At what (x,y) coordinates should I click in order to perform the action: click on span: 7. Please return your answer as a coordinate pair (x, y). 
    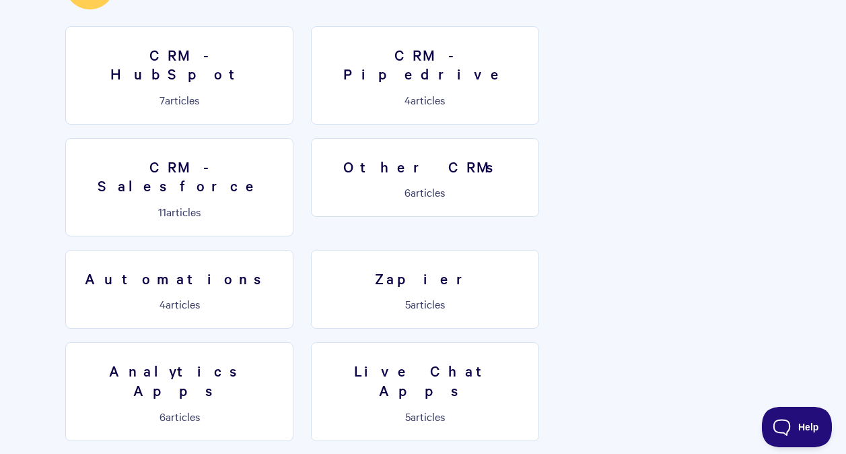
    Looking at the image, I should click on (162, 100).